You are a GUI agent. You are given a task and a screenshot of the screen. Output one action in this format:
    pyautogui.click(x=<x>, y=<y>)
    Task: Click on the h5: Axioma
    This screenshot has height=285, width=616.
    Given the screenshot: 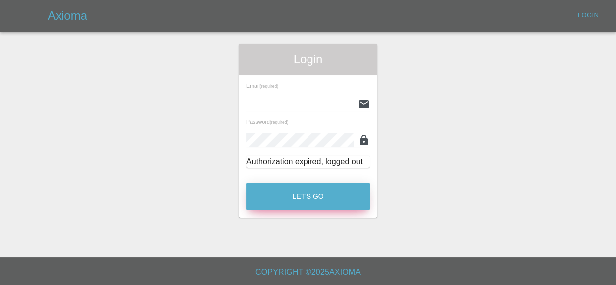 What is the action you would take?
    pyautogui.click(x=67, y=16)
    